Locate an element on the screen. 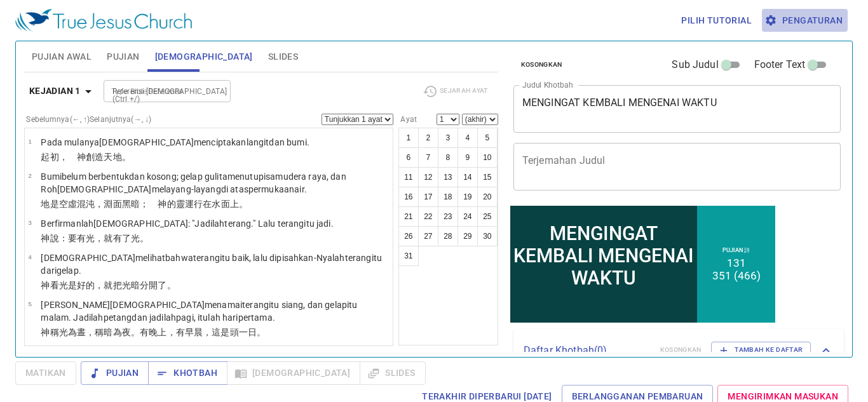  button: 1 is located at coordinates (408, 138).